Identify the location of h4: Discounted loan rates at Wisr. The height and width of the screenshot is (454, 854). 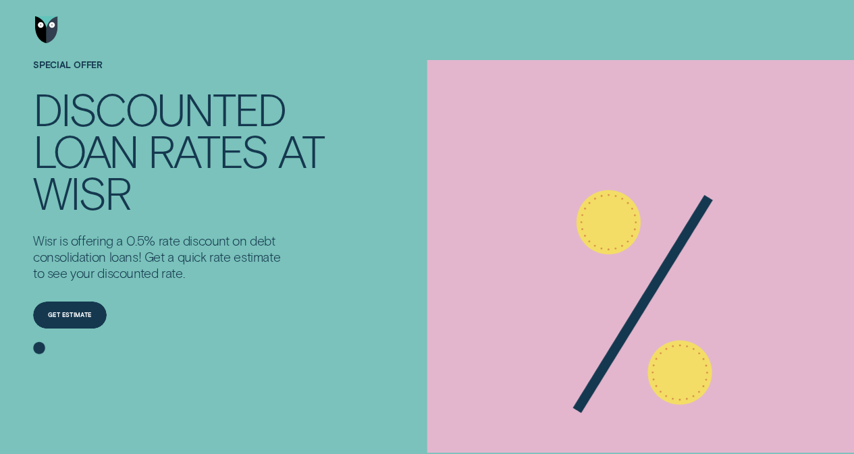
(178, 150).